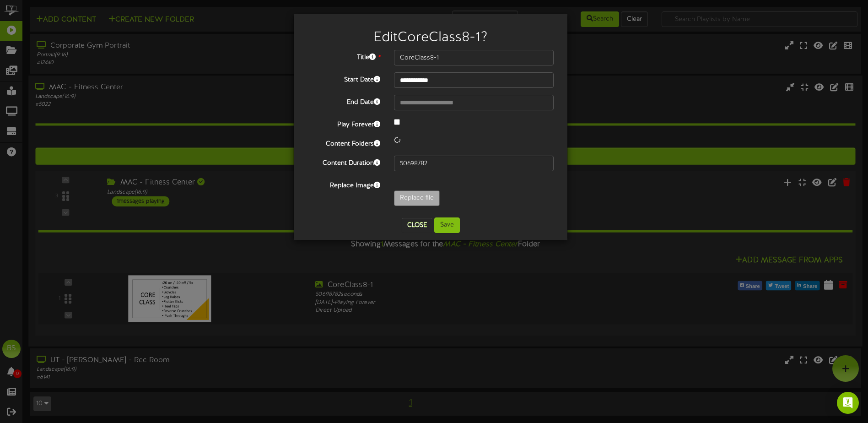 The width and height of the screenshot is (868, 423). What do you see at coordinates (344, 162) in the screenshot?
I see `label: Content Duration` at bounding box center [344, 162].